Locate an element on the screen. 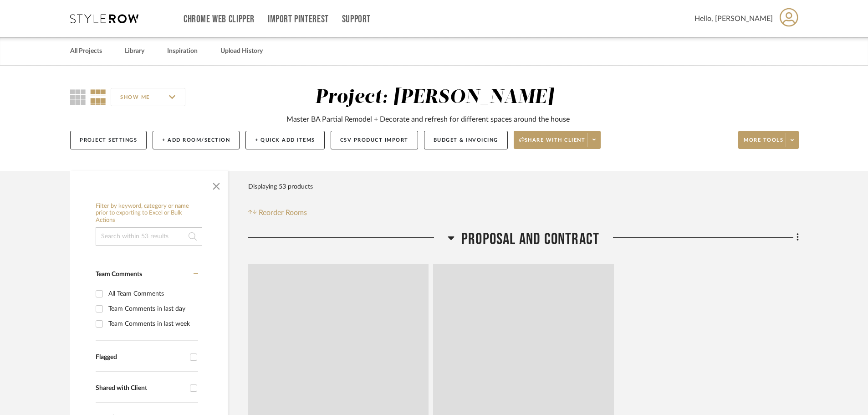 This screenshot has height=415, width=868. div: Flagged is located at coordinates (140, 358).